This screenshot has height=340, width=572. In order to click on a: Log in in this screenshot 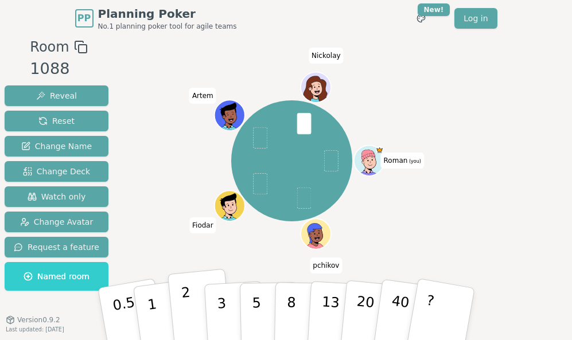, I will do `click(476, 18)`.